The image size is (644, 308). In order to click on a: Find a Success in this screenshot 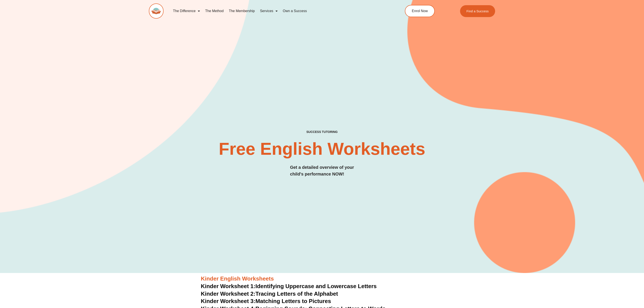, I will do `click(477, 11)`.